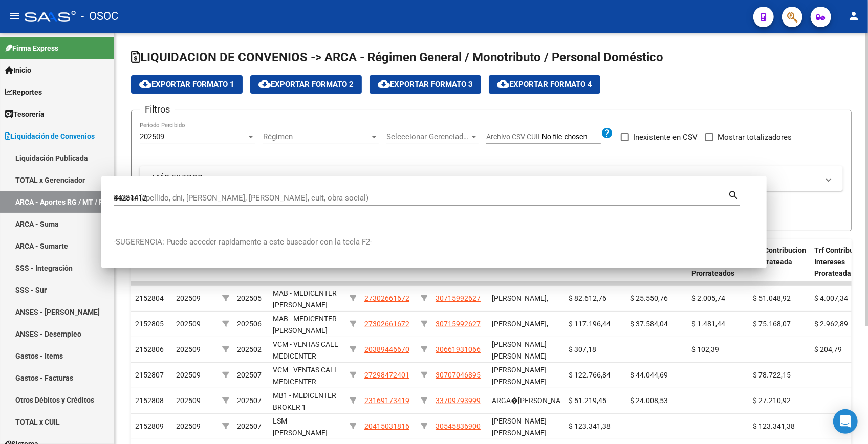 The width and height of the screenshot is (868, 444). What do you see at coordinates (458, 350) in the screenshot?
I see `span: 30661931066` at bounding box center [458, 350].